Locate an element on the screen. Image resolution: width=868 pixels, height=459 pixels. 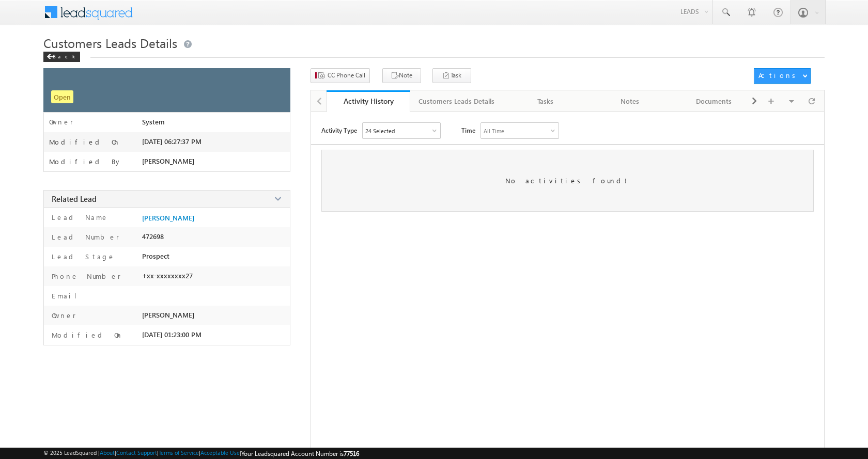
div: Back is located at coordinates (61, 57).